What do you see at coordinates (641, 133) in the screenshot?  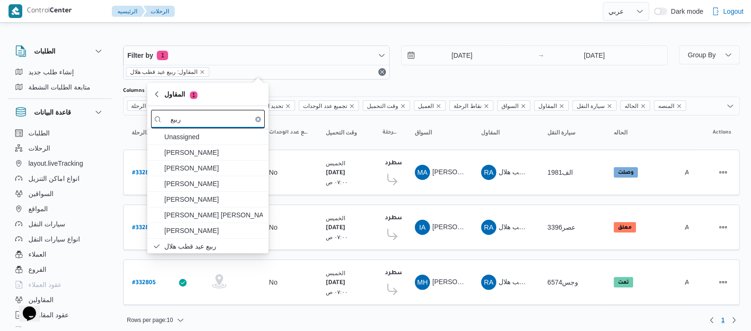 I see `button: الحاله` at bounding box center [641, 133].